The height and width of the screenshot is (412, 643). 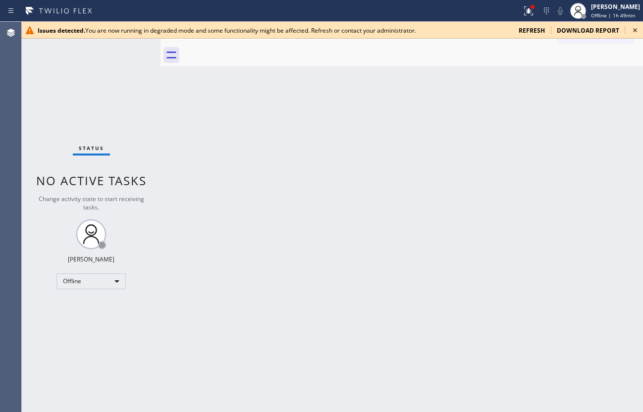 What do you see at coordinates (61, 30) in the screenshot?
I see `b: Issues detected.` at bounding box center [61, 30].